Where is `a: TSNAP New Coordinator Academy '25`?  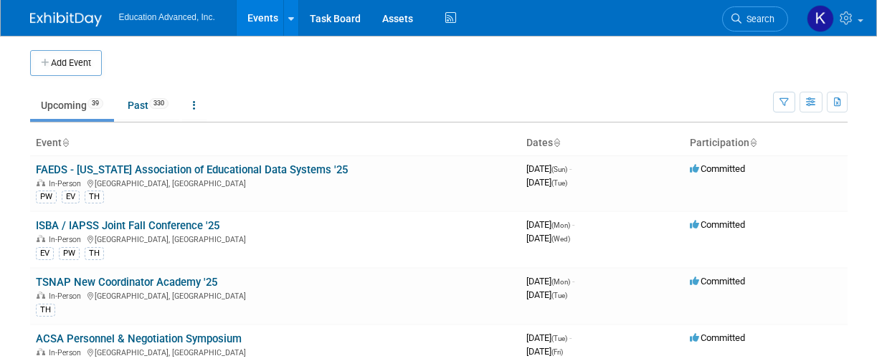 a: TSNAP New Coordinator Academy '25 is located at coordinates (126, 283).